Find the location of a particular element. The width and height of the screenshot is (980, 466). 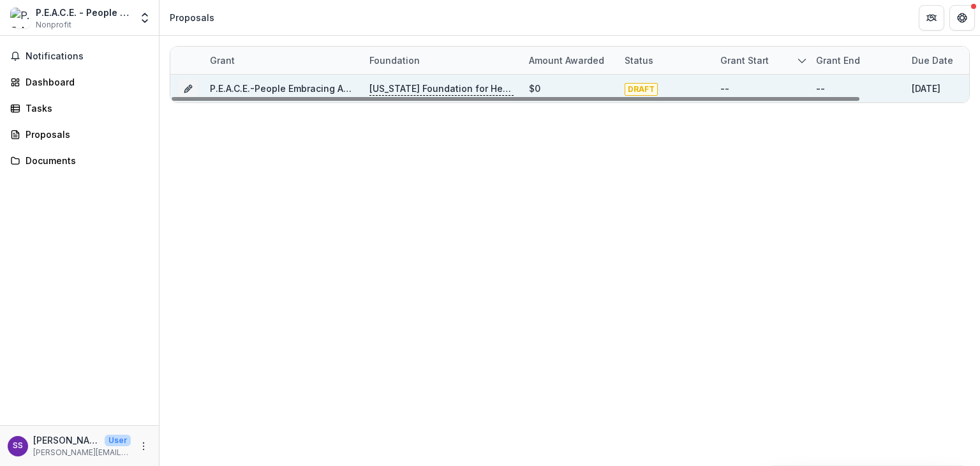

img: P.E.A.C.E. - People Embracing Another Choice Effectively is located at coordinates (21, 18).